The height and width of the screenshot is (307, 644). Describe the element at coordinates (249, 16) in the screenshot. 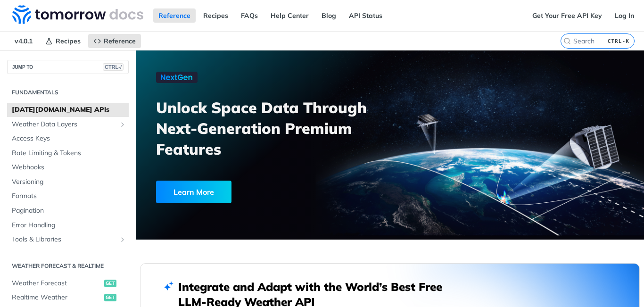

I see `a: FAQs` at that location.